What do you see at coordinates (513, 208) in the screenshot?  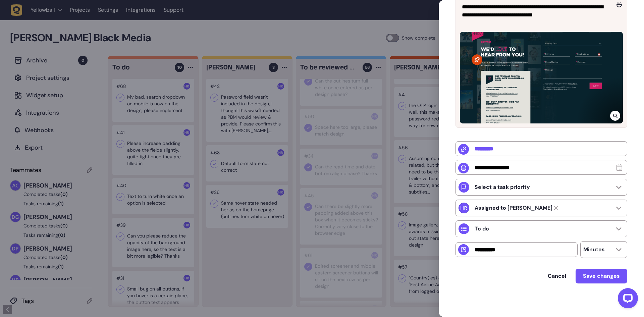 I see `strong: Harry Robinson` at bounding box center [513, 208].